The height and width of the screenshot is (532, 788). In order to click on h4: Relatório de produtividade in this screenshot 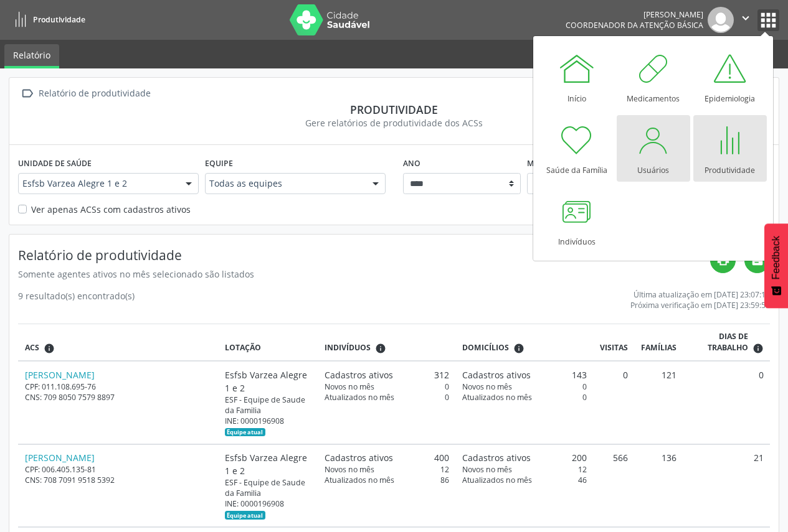, I will do `click(364, 255)`.